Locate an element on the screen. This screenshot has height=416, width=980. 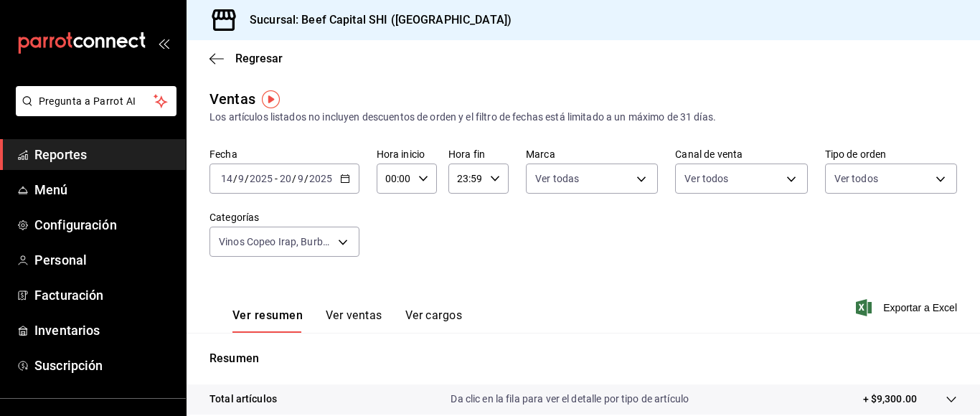
div: navigation tabs is located at coordinates (348, 321).